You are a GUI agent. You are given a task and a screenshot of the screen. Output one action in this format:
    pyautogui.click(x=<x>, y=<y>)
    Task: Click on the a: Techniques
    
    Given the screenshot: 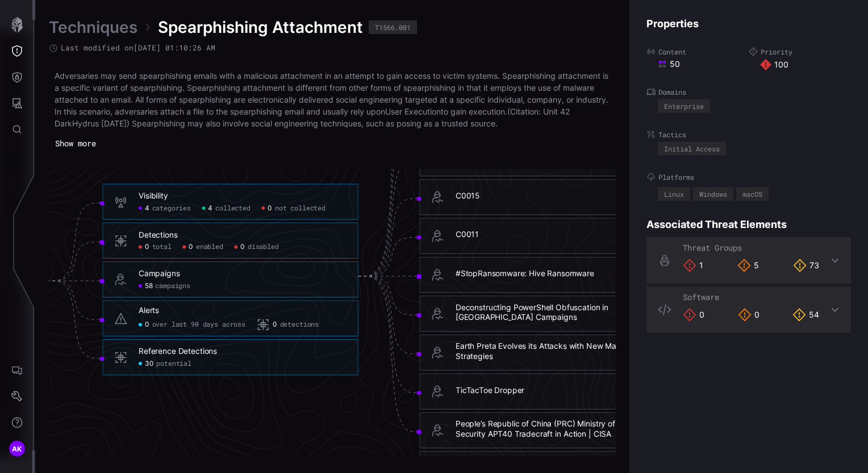 What is the action you would take?
    pyautogui.click(x=93, y=27)
    